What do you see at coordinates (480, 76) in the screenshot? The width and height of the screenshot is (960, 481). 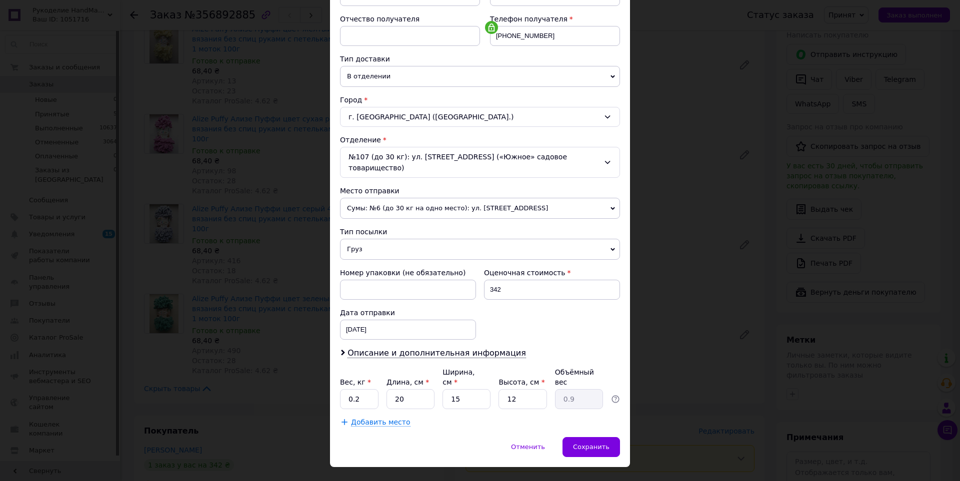 I see `span: В отделении` at bounding box center [480, 76].